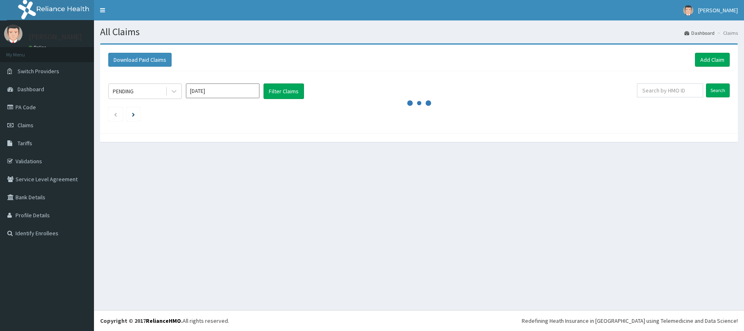 The width and height of the screenshot is (744, 331). What do you see at coordinates (38, 47) in the screenshot?
I see `a: Online` at bounding box center [38, 47].